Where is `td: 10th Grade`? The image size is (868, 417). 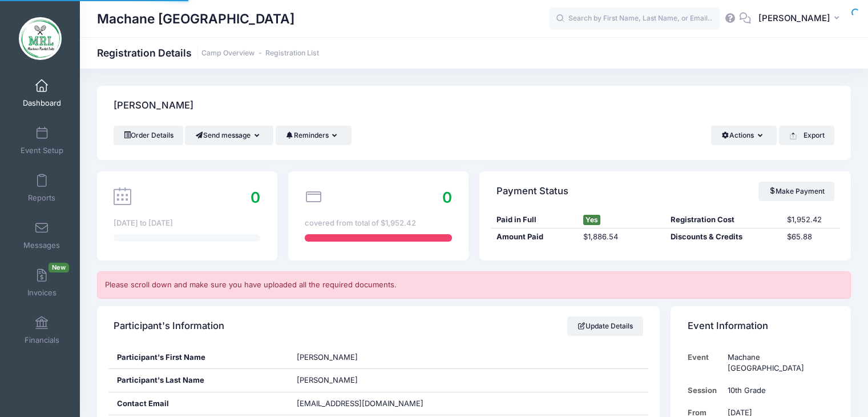
td: 10th Grade is located at coordinates (778, 390).